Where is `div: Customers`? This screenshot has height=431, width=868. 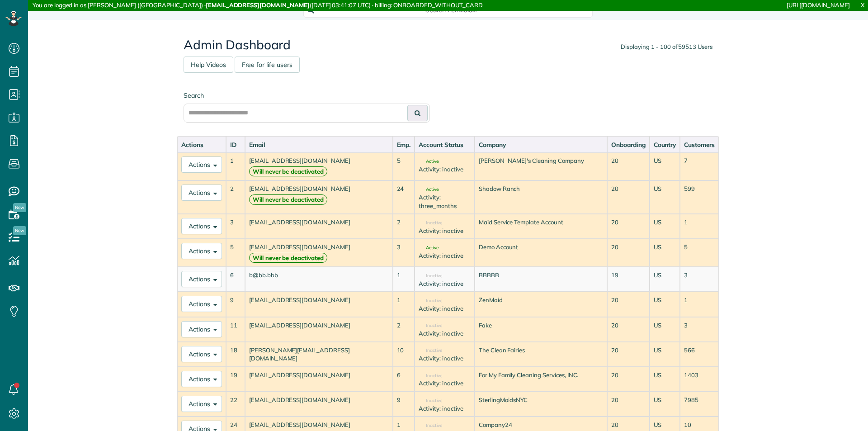 div: Customers is located at coordinates (699, 144).